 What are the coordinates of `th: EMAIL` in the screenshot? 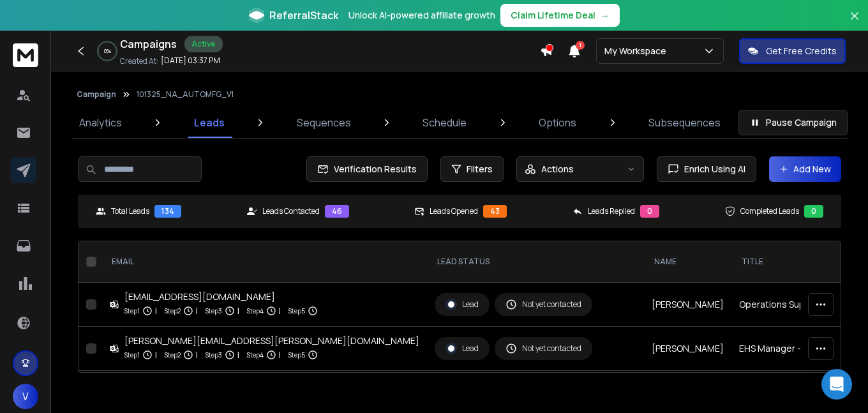 It's located at (264, 261).